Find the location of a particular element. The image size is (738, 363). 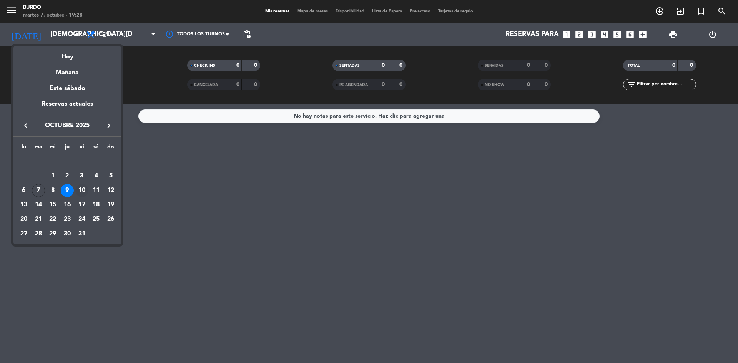

td: 20 de octubre de 2025 is located at coordinates (24, 220).